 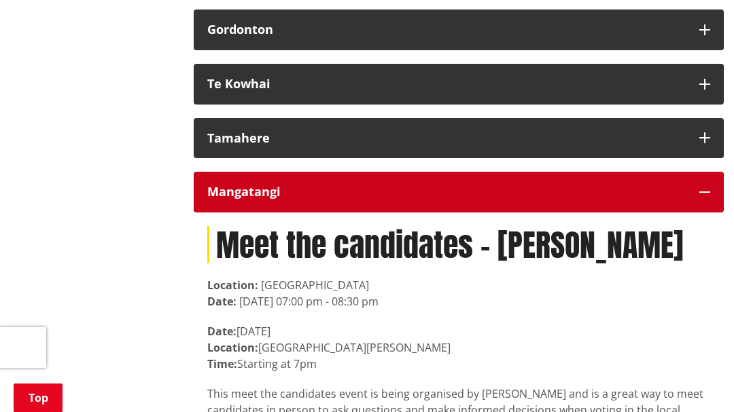 What do you see at coordinates (239, 84) in the screenshot?
I see `strong: Te Kowhai` at bounding box center [239, 84].